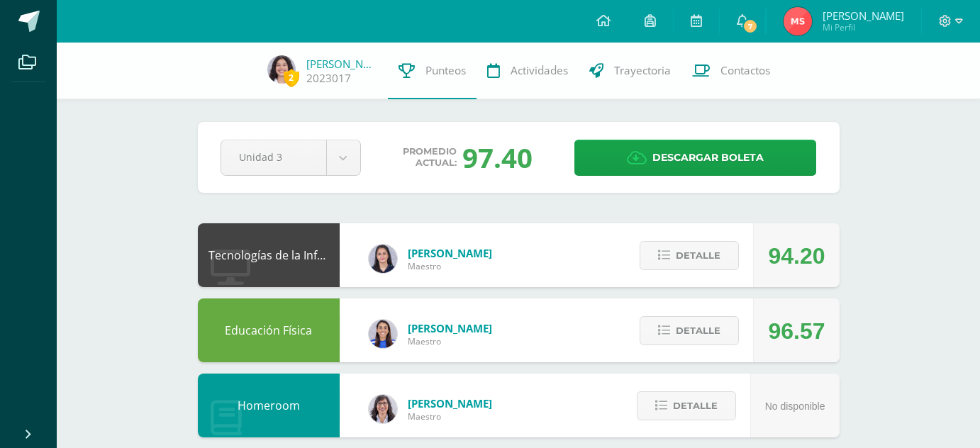 This screenshot has width=980, height=448. What do you see at coordinates (269, 255) in the screenshot?
I see `div: Tecnologías de la Información y Comunicación: Computación` at bounding box center [269, 255].